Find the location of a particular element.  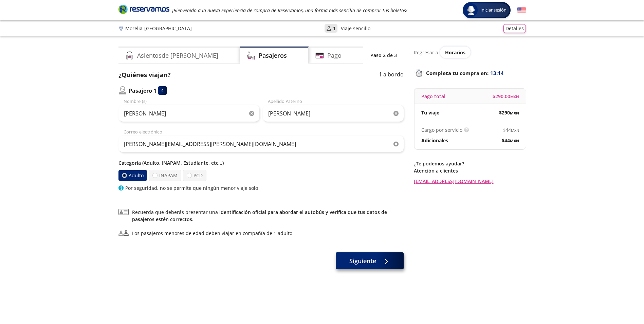

input: Nombre (s) is located at coordinates (189, 113).